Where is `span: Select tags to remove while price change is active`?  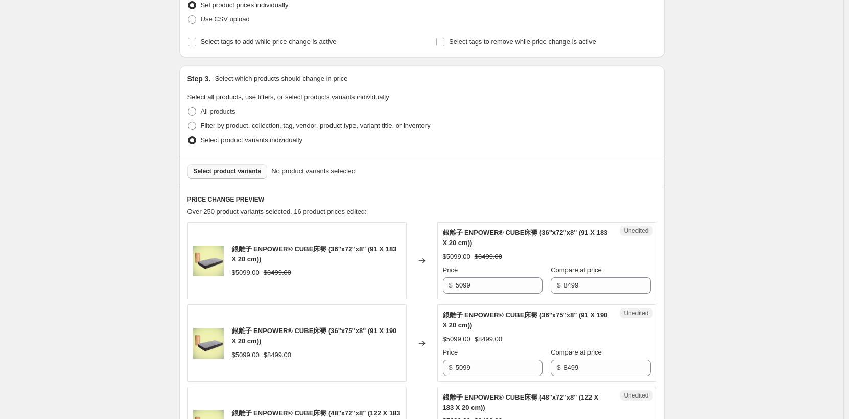 span: Select tags to remove while price change is active is located at coordinates (523, 41).